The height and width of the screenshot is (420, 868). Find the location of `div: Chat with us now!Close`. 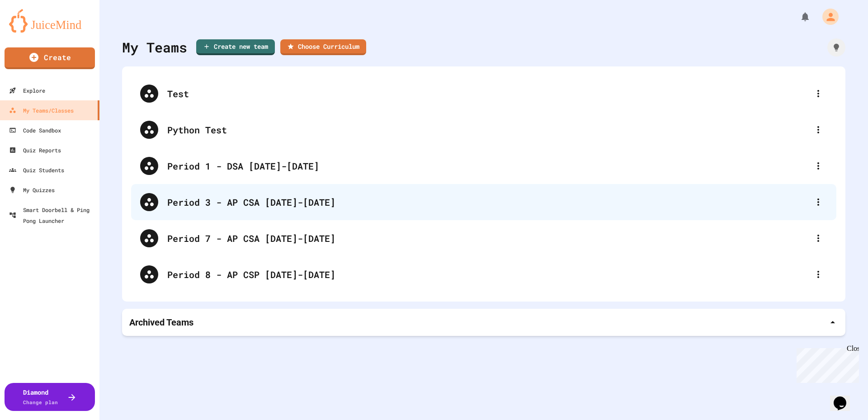

div: Chat with us now!Close is located at coordinates (33, 30).